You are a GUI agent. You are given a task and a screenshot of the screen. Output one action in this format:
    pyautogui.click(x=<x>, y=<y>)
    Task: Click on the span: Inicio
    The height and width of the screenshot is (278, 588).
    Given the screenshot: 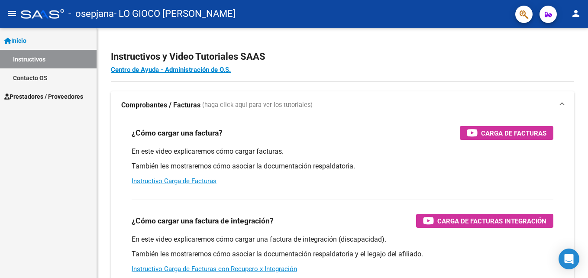 What is the action you would take?
    pyautogui.click(x=15, y=41)
    